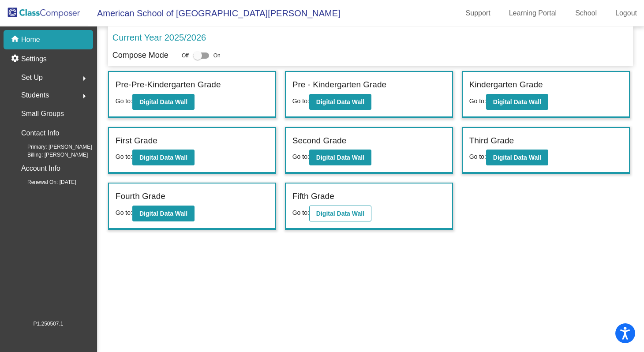 Image resolution: width=644 pixels, height=352 pixels. Describe the element at coordinates (626, 13) in the screenshot. I see `a: Logout` at that location.